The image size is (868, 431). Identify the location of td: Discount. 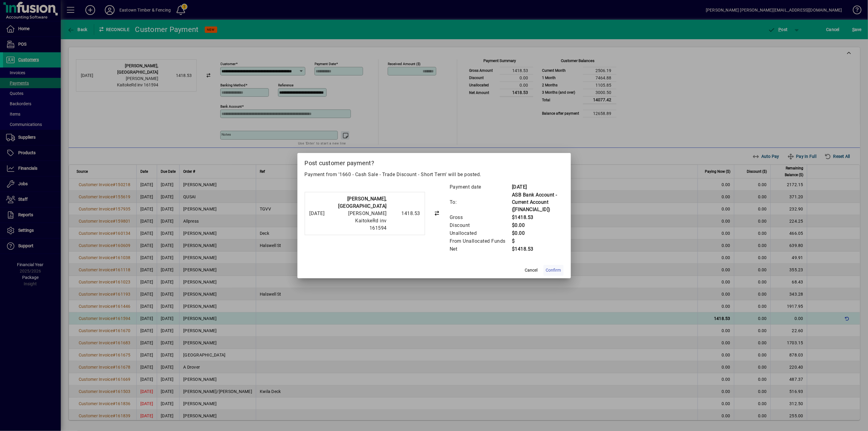
(480, 226).